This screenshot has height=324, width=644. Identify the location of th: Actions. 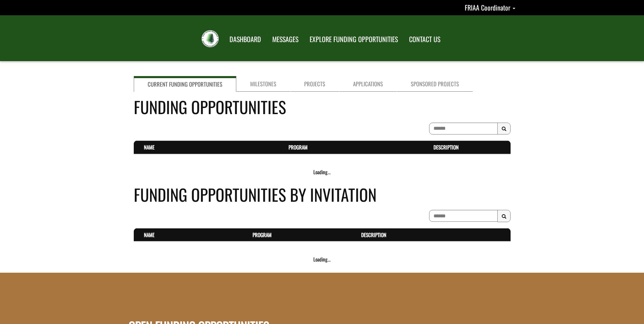
(503, 234).